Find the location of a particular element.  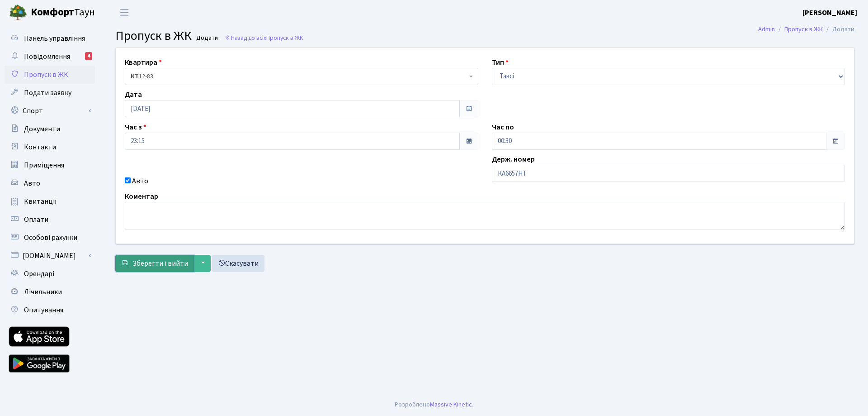

b: КТ is located at coordinates (135, 77).